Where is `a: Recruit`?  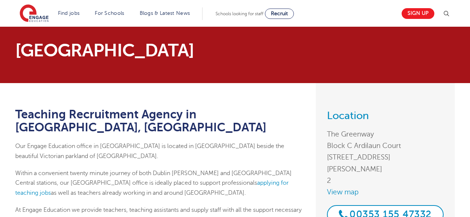 a: Recruit is located at coordinates (279, 14).